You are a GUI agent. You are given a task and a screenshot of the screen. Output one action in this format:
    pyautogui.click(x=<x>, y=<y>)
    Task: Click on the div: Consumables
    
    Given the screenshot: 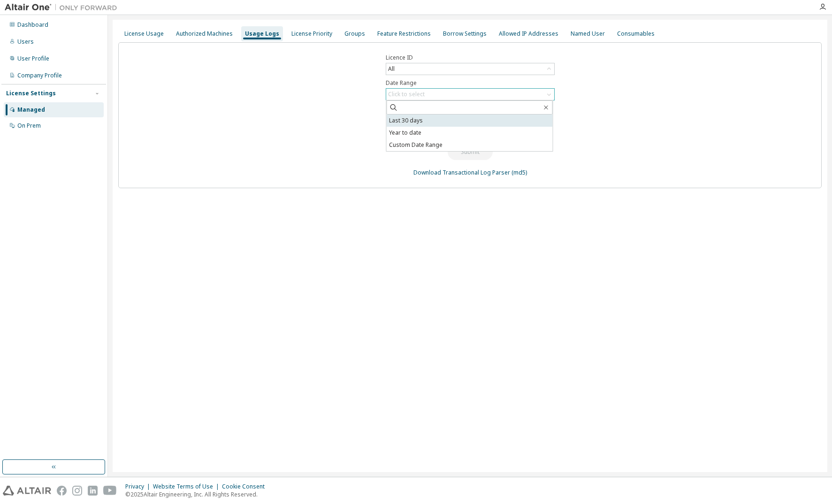 What is the action you would take?
    pyautogui.click(x=636, y=34)
    